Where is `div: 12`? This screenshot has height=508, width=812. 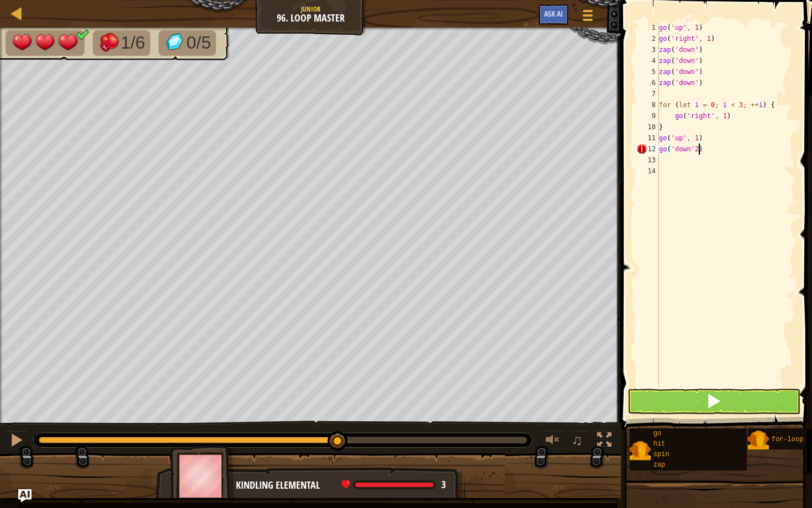 div: 12 is located at coordinates (648, 149).